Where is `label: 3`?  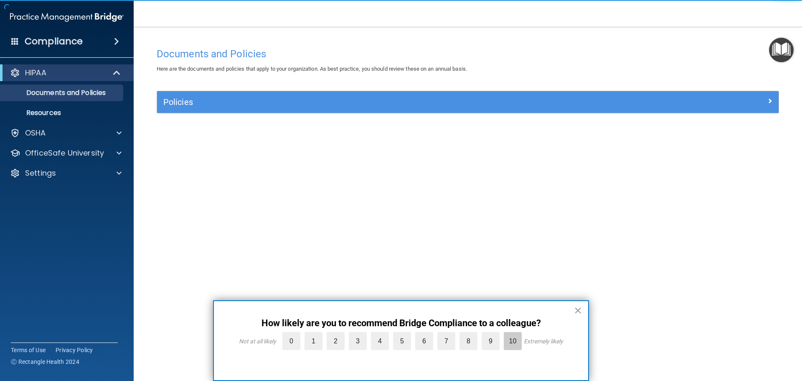
label: 3 is located at coordinates (358, 340).